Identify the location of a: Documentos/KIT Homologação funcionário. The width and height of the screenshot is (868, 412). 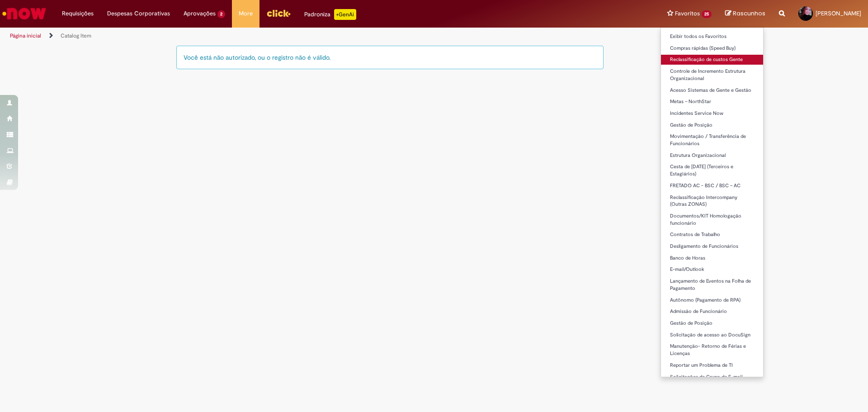
(712, 220).